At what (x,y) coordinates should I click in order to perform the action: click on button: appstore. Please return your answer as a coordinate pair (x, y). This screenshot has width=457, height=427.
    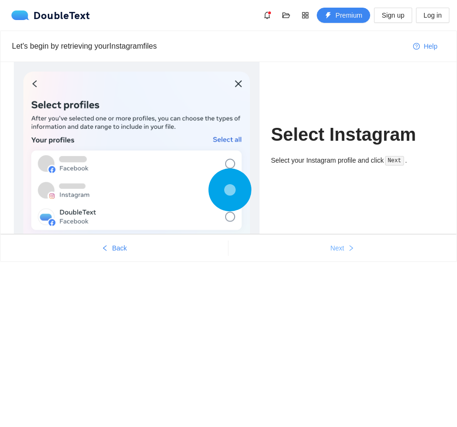
    Looking at the image, I should click on (305, 15).